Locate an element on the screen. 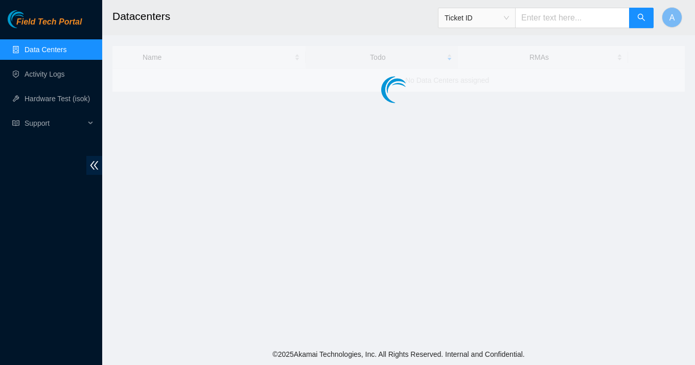 This screenshot has width=695, height=365. span: Field Tech Portal is located at coordinates (49, 22).